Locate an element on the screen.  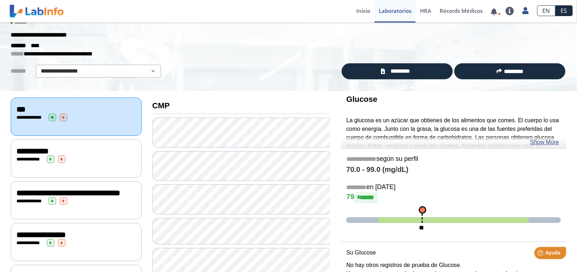
p: La glucosa es un azúcar que obtienes de los alimentos que comes. El cuerpo lo usa como energía. J... is located at coordinates (454, 146).